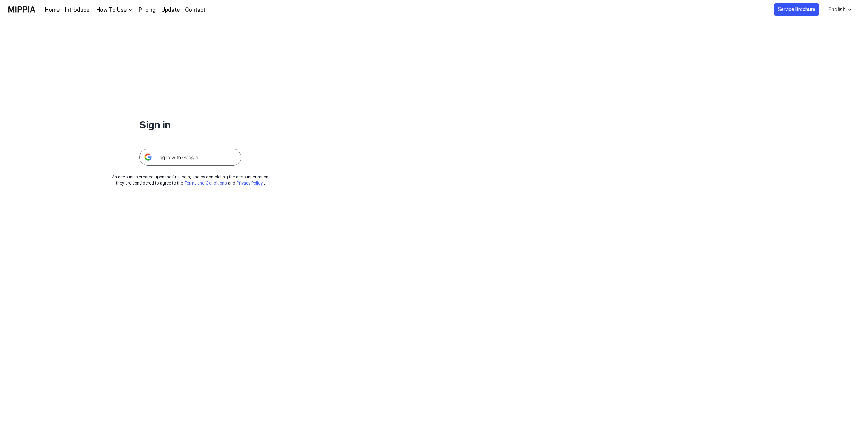  Describe the element at coordinates (170, 10) in the screenshot. I see `a: Update` at that location.